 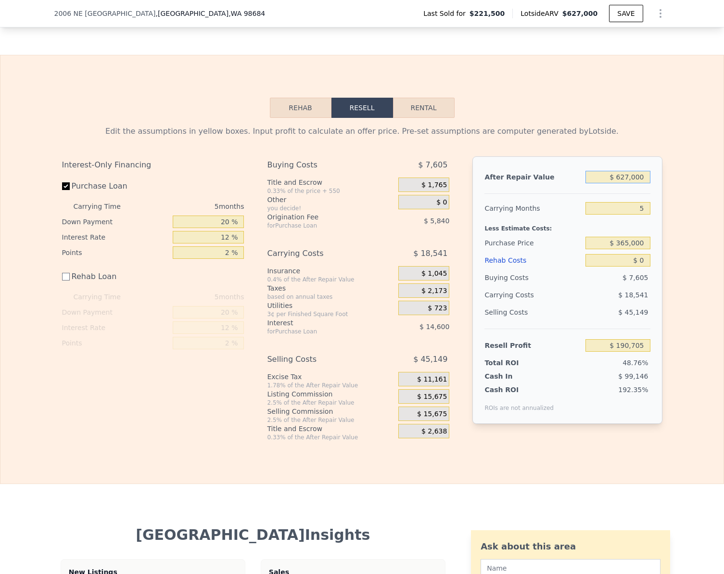 What do you see at coordinates (66, 186) in the screenshot?
I see `input: Purchase Loan` at bounding box center [66, 186].